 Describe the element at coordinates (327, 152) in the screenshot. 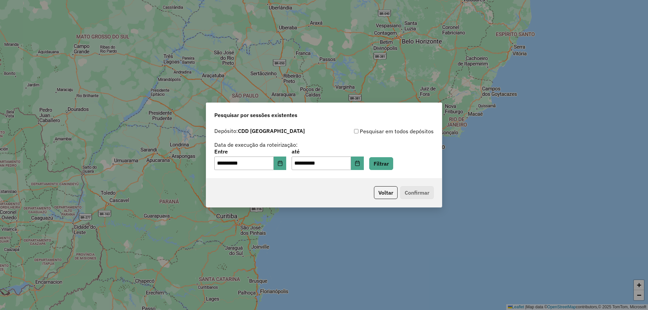

I see `label: até` at that location.